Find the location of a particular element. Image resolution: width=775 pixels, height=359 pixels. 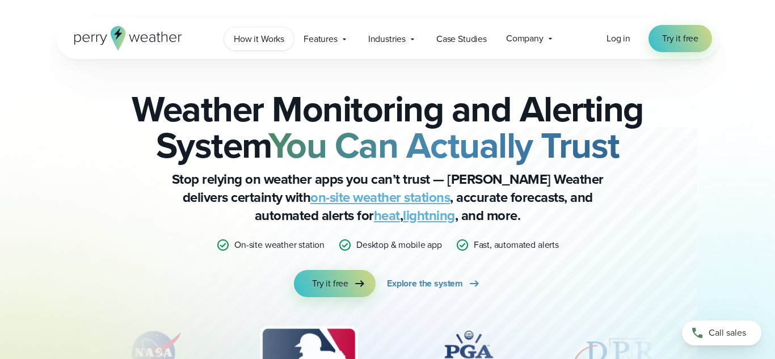

a: Explore the system is located at coordinates (434, 284).